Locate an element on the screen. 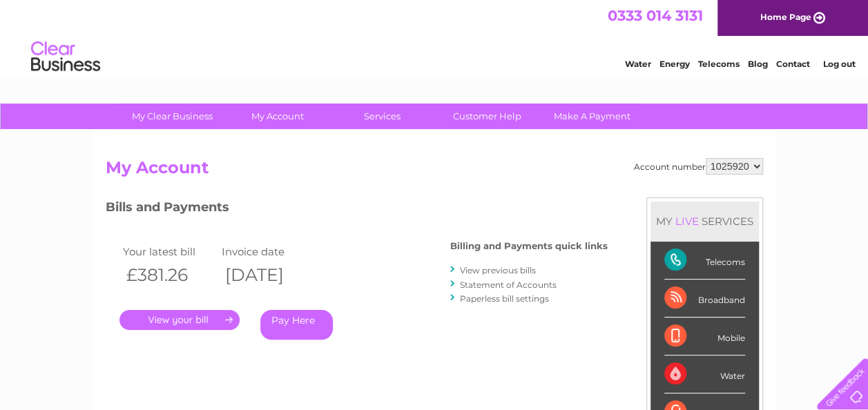  a: Pay Here is located at coordinates (296, 324).